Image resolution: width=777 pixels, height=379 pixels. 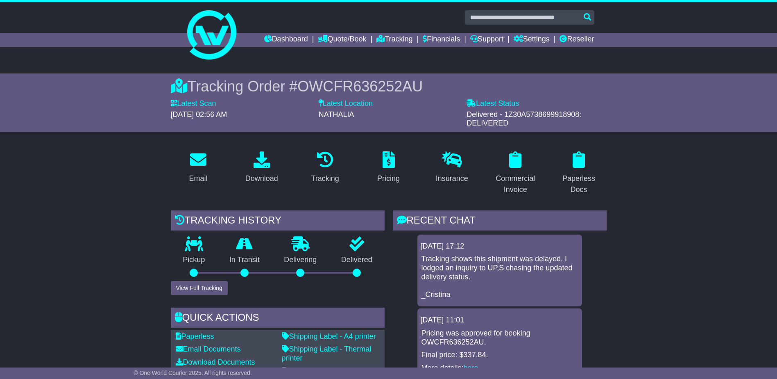 I want to click on div: RECENT CHAT, so click(x=500, y=221).